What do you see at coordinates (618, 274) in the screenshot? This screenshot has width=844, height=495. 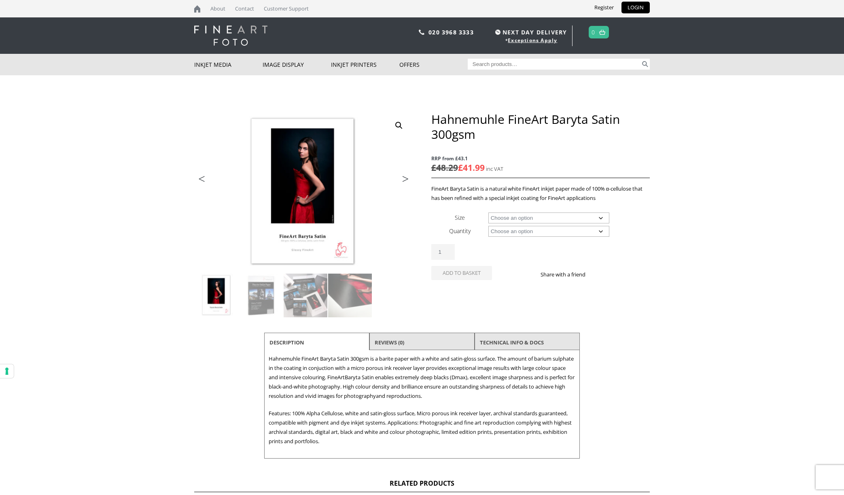 I see `img: email sharing button` at bounding box center [618, 274].